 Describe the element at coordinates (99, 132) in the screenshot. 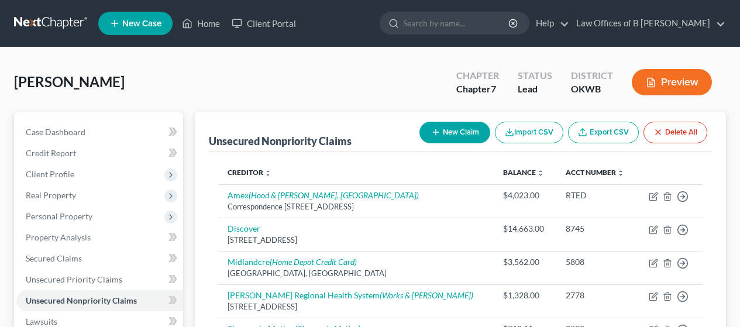

I see `a: Case Dashboard` at that location.